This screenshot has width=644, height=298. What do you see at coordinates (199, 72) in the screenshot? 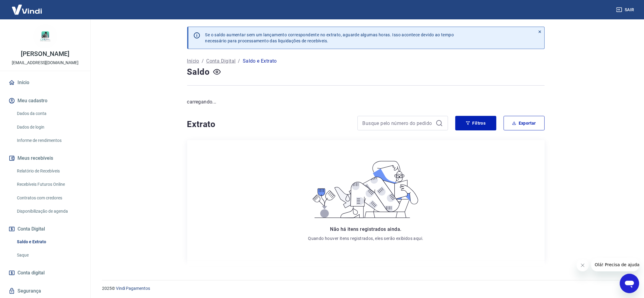
I see `h4: Saldo` at bounding box center [199, 72].